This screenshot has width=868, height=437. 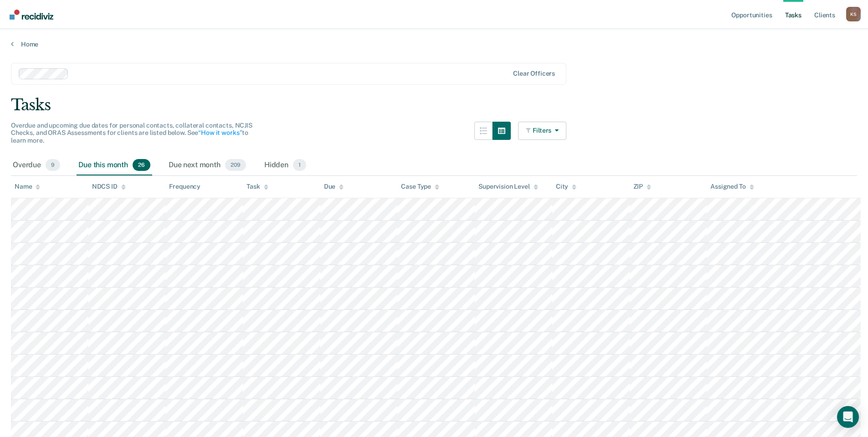 I want to click on div: Due this month26, so click(x=115, y=165).